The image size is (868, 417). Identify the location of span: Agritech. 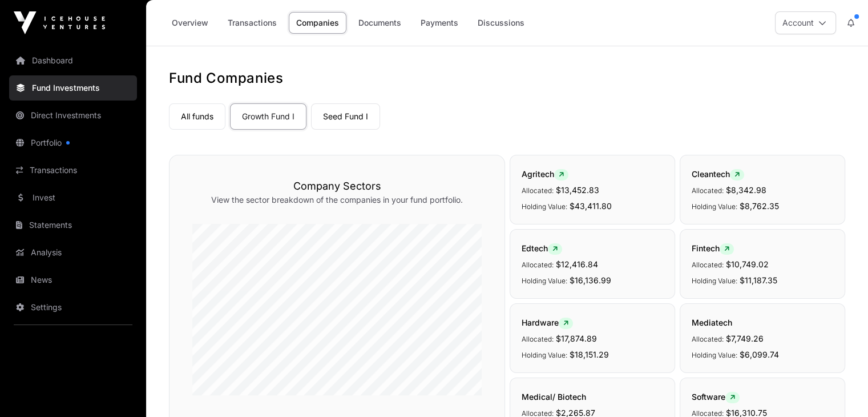
(545, 174).